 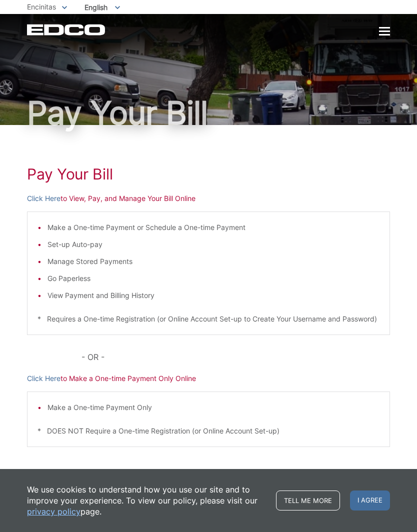 I want to click on p: to Make a One-time Payment Only Online, so click(x=209, y=378).